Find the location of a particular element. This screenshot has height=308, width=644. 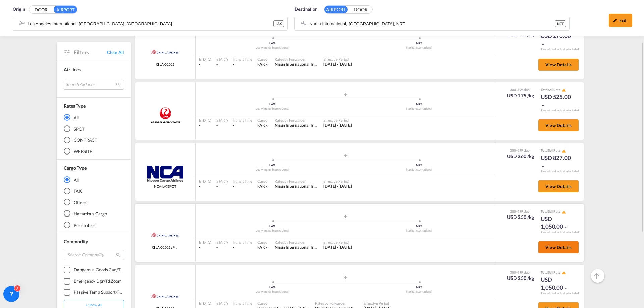

div: Nissin International Transport USA (Trial) is located at coordinates (295, 64).